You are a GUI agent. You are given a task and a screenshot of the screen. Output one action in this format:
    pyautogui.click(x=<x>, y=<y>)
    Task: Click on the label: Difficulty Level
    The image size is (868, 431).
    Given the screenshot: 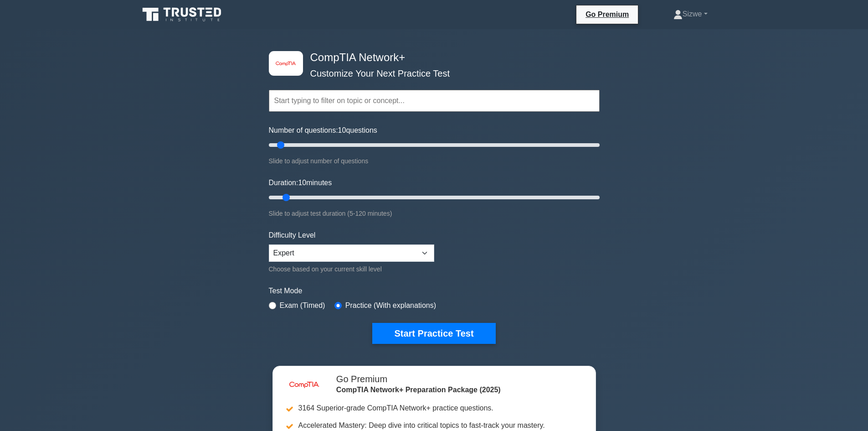 What is the action you would take?
    pyautogui.click(x=292, y=235)
    